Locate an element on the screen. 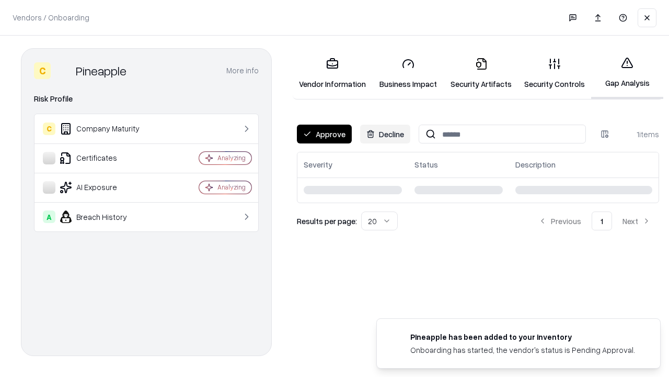 Image resolution: width=669 pixels, height=377 pixels. nav: pagination is located at coordinates (595, 221).